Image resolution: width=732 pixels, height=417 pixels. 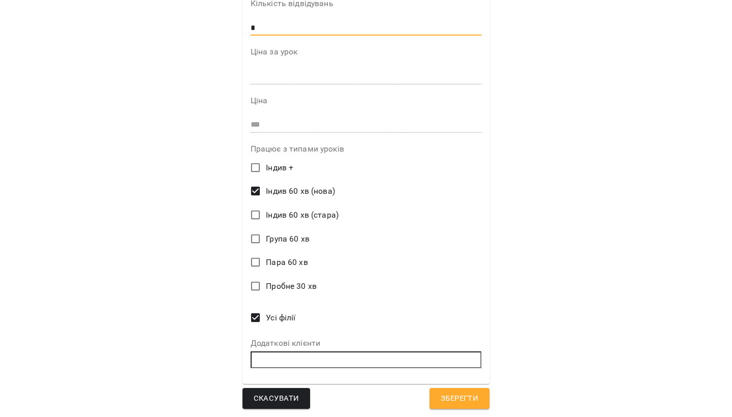 What do you see at coordinates (281, 318) in the screenshot?
I see `span: Усі філії` at bounding box center [281, 318].